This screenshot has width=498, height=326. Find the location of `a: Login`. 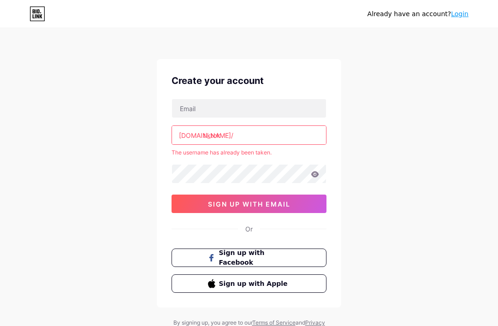

a: Login is located at coordinates (460, 14).